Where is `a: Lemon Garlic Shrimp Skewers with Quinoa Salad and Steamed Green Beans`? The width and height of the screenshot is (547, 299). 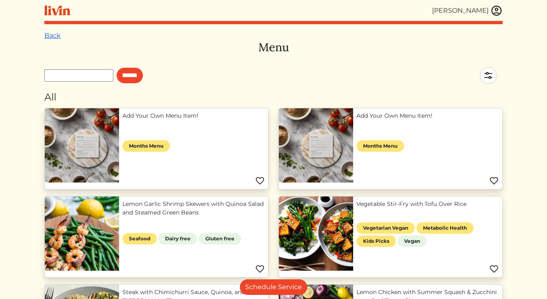 a: Lemon Garlic Shrimp Skewers with Quinoa Salad and Steamed Green Beans is located at coordinates (193, 209).